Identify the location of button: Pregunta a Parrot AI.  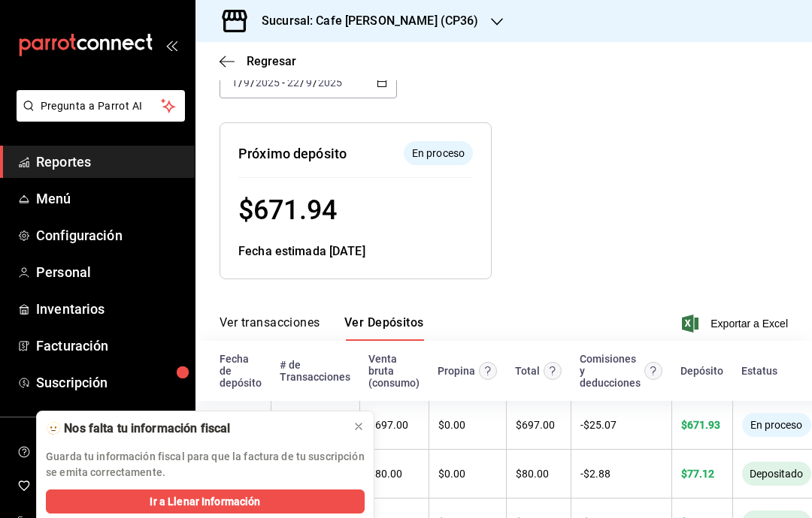
(101, 106).